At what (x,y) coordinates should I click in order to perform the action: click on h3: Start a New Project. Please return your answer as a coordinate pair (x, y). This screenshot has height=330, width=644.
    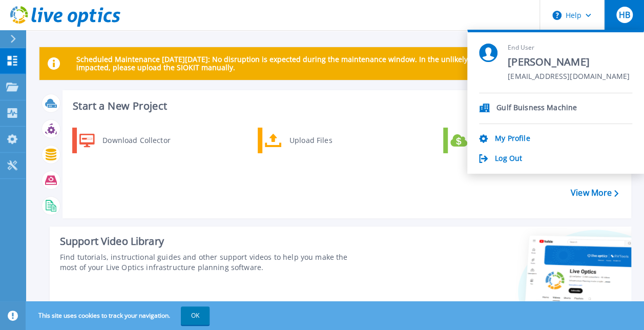
    Looking at the image, I should click on (345, 106).